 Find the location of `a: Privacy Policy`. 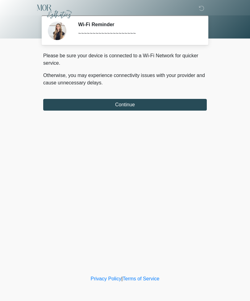

a: Privacy Policy is located at coordinates (106, 279).